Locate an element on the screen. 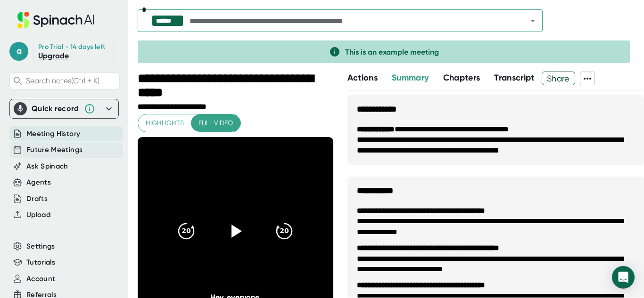  button: Meeting History is located at coordinates (53, 134).